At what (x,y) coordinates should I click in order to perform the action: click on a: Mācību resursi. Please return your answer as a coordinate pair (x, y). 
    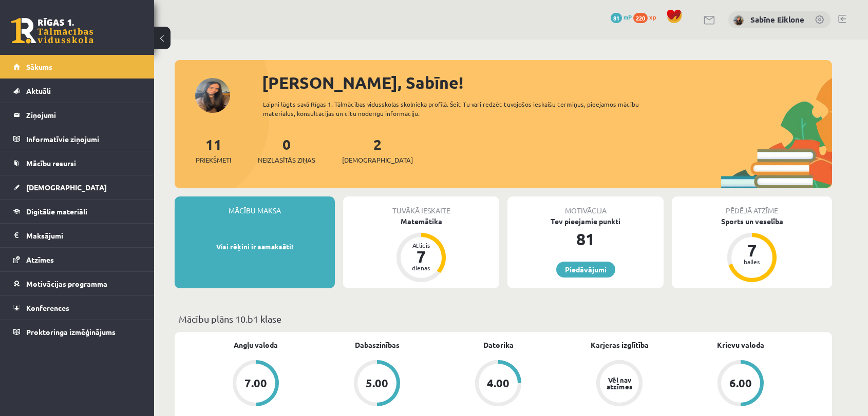
    Looking at the image, I should click on (77, 163).